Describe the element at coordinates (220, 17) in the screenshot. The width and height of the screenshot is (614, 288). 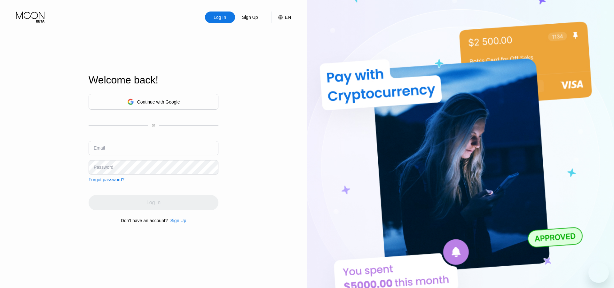
I see `div: Log In` at that location.